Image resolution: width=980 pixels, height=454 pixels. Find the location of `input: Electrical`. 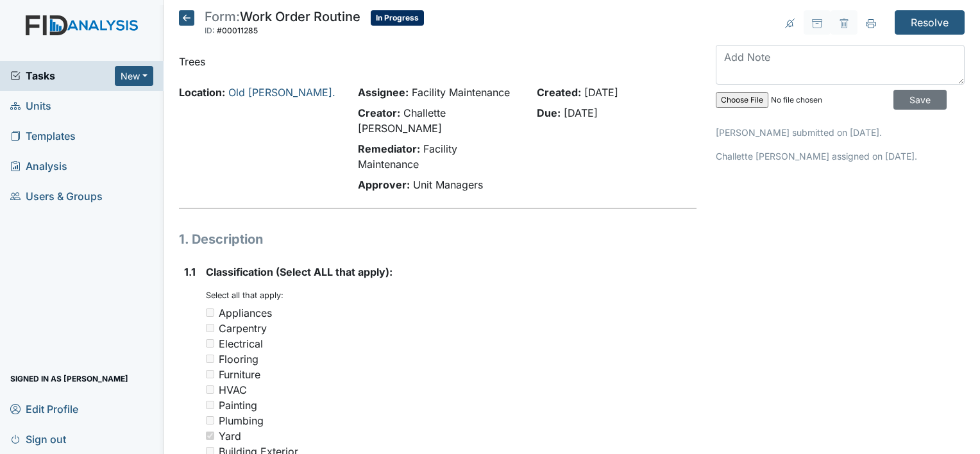

input: Electrical is located at coordinates (210, 343).